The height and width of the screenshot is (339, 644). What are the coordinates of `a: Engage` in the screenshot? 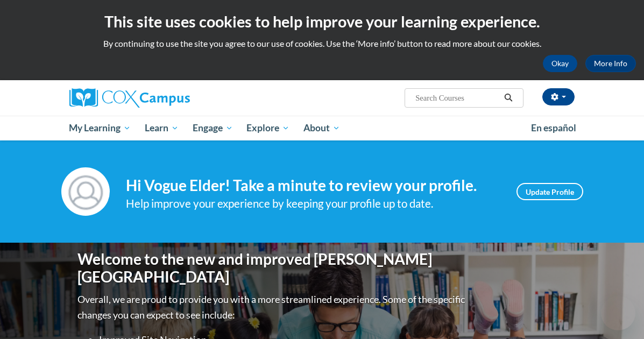 It's located at (213, 128).